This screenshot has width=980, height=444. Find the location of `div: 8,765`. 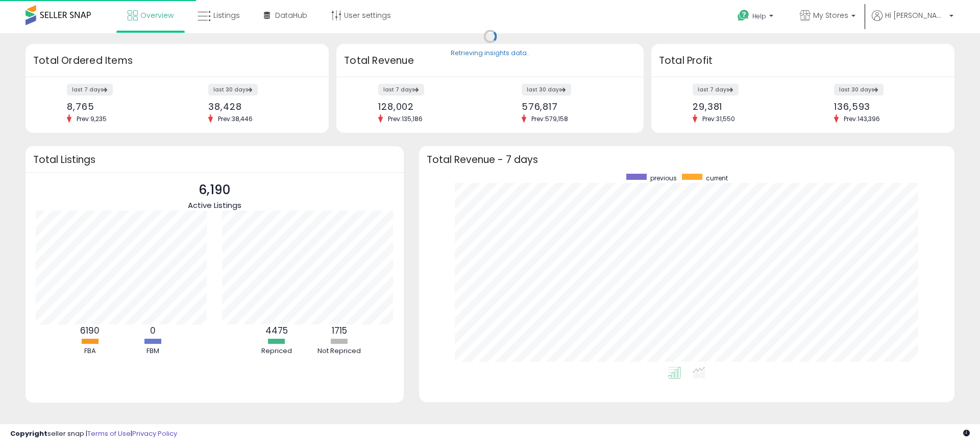

div: 8,765 is located at coordinates (118, 106).